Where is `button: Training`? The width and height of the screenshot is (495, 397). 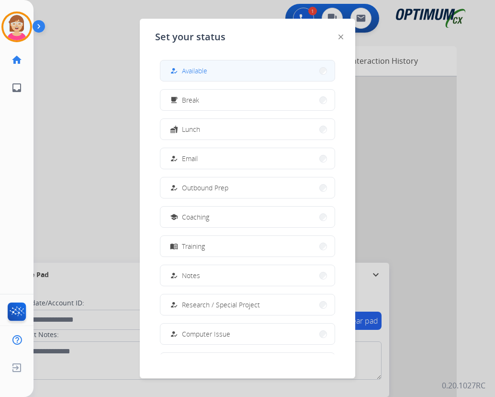
button: Training is located at coordinates (248, 246).